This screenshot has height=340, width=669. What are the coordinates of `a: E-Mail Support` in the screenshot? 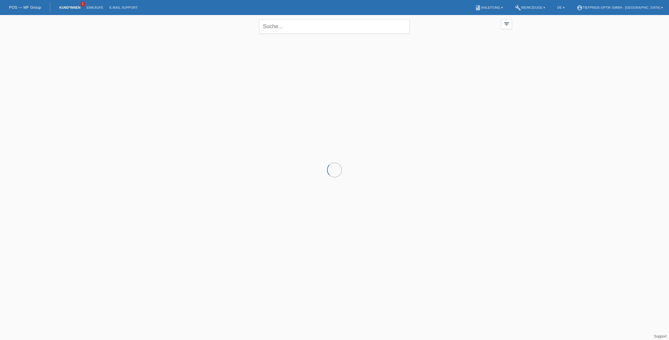 It's located at (124, 8).